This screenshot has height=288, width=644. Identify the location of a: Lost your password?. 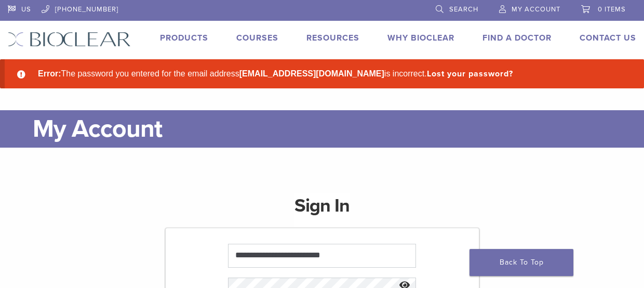
(470, 74).